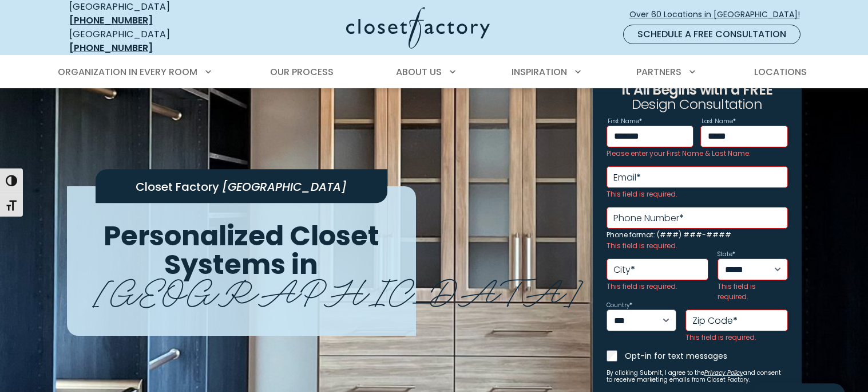 The height and width of the screenshot is (392, 868). I want to click on span: Partners, so click(658, 72).